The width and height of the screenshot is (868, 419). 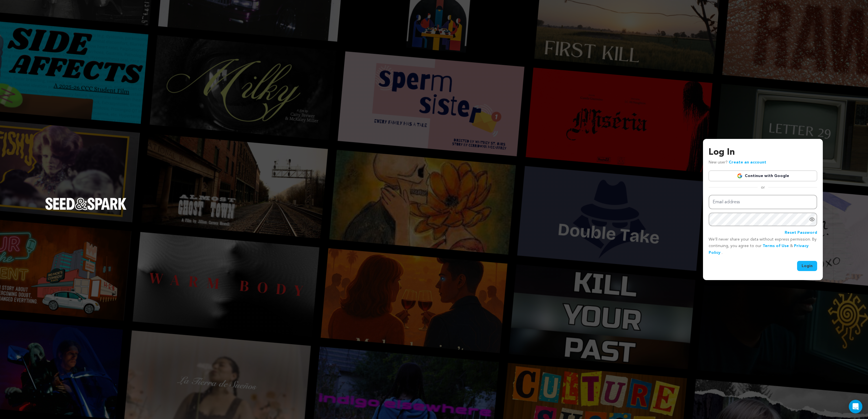 What do you see at coordinates (86, 210) in the screenshot?
I see `a: Seed&Spark Homepage` at bounding box center [86, 210].